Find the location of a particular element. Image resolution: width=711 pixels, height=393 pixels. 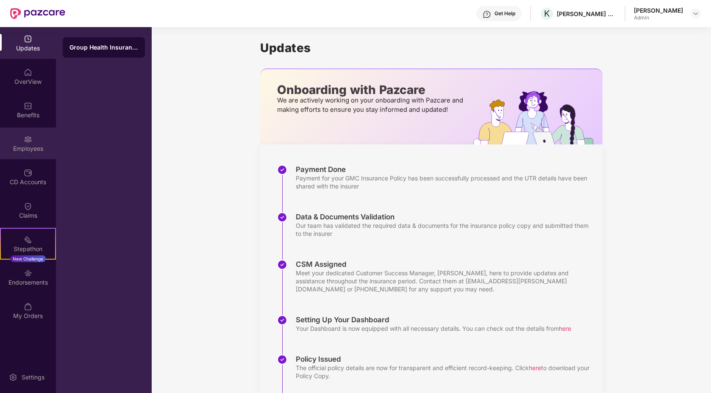

img: svg+xml;base64,PHN2ZyB4bWxucz0iaHR0cDovL3d3dy53My5vcmcvMjAwMC9zdmciIHdpZHRoPSIyMSIgaGVpZ2h0PSIyMC... is located at coordinates (28, 240).